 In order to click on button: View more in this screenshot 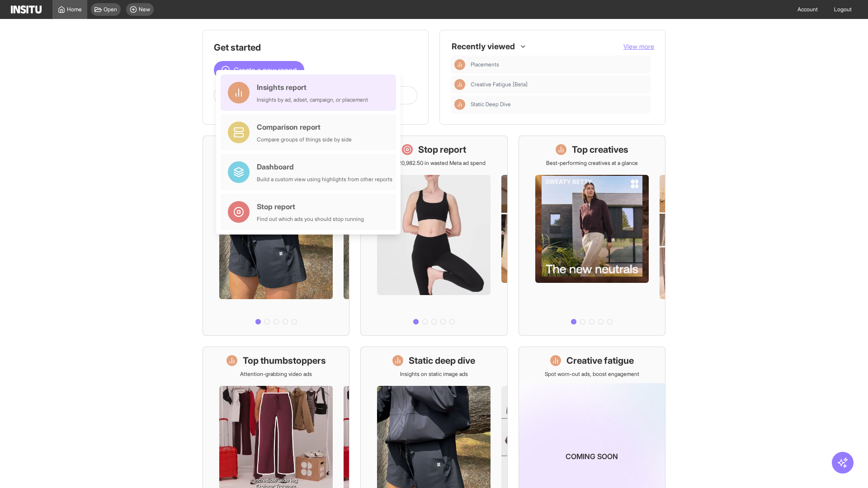, I will do `click(638, 46)`.